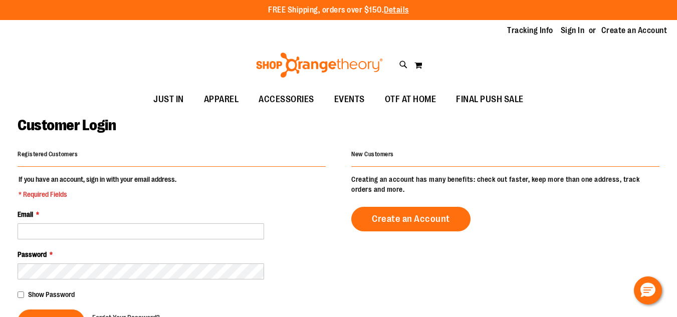 This screenshot has width=677, height=317. I want to click on legend: If you have an account, sign in with your email address., so click(97, 187).